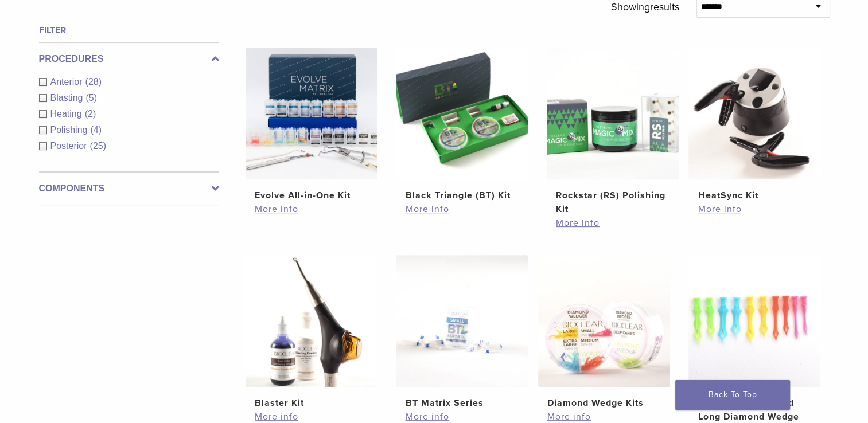 This screenshot has width=868, height=423. What do you see at coordinates (312, 332) in the screenshot?
I see `a: Blaster KitBlaster Kit` at bounding box center [312, 332].